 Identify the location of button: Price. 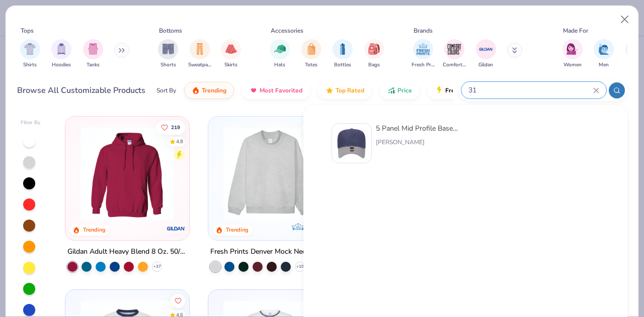
(399, 91).